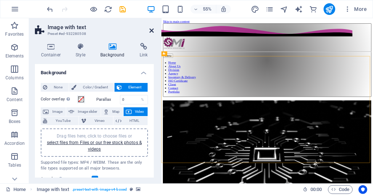 This screenshot has height=195, width=373. I want to click on button: Map, so click(112, 112).